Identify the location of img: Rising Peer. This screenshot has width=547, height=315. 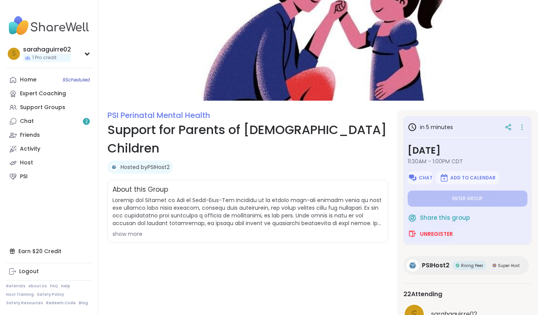
(458, 265).